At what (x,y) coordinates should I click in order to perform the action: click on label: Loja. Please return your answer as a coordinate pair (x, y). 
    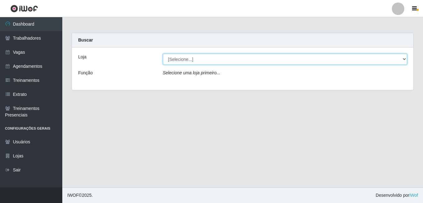
    Looking at the image, I should click on (82, 57).